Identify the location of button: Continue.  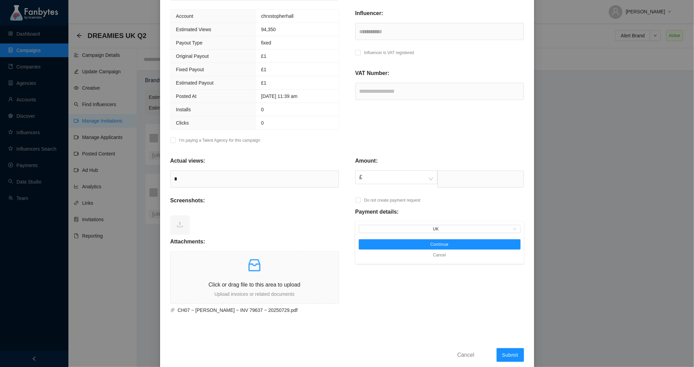
(440, 244).